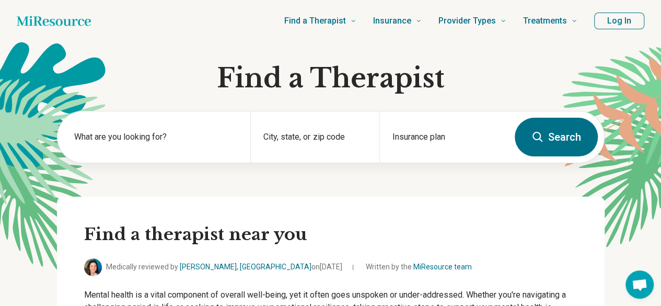  Describe the element at coordinates (619, 21) in the screenshot. I see `button: Log In` at that location.